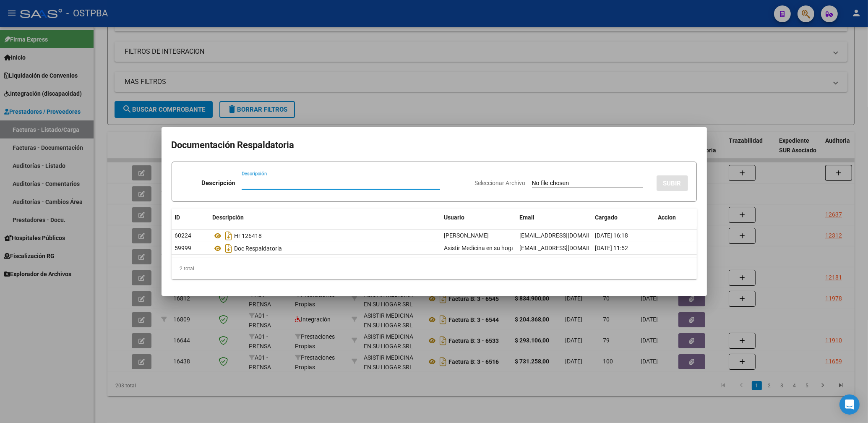 Image resolution: width=868 pixels, height=423 pixels. Describe the element at coordinates (672, 184) in the screenshot. I see `span: SUBIR` at that location.